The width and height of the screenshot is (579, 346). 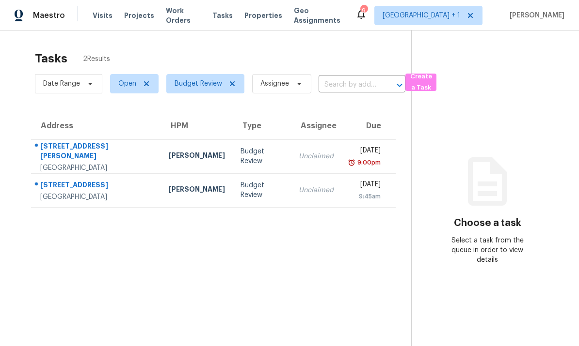 I want to click on span: Visits, so click(x=102, y=16).